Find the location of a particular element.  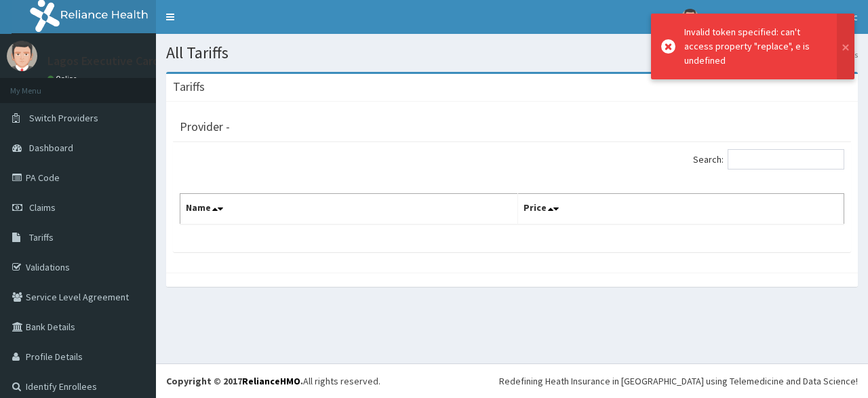

label: Search: is located at coordinates (768, 159).